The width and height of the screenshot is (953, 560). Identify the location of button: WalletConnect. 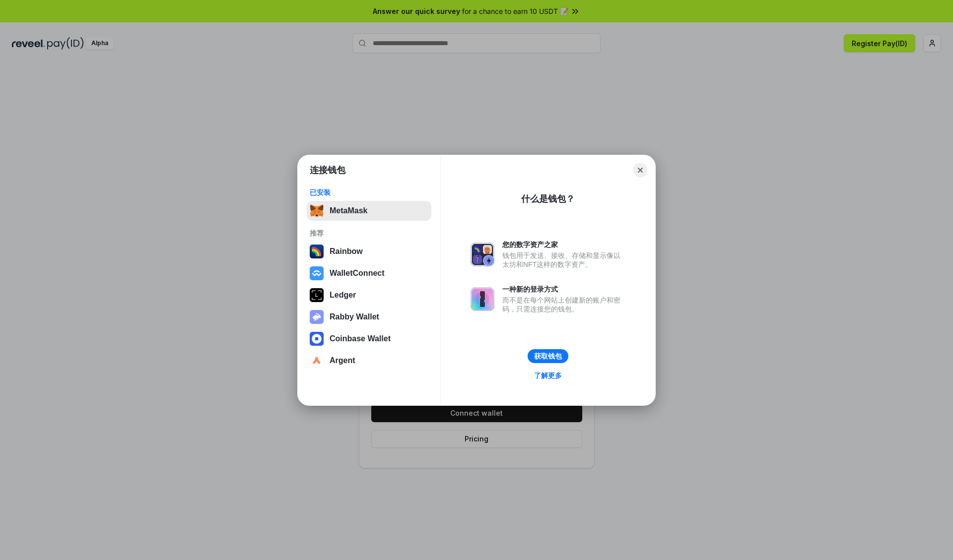
(368, 273).